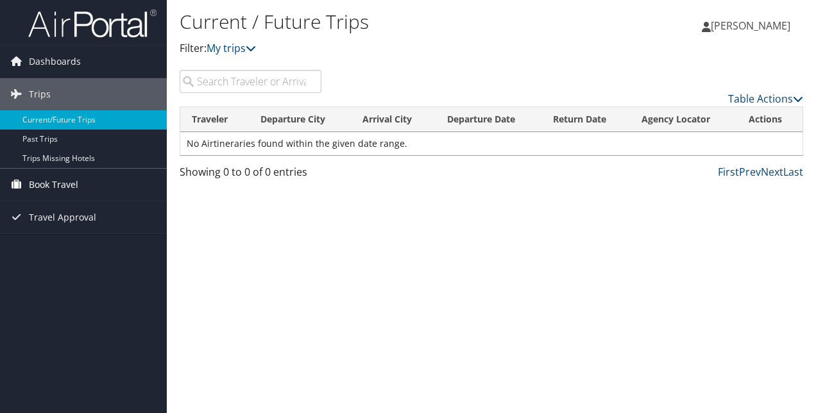 The width and height of the screenshot is (816, 413). I want to click on div: Showing 0 to 0 of 0 entries, so click(250, 175).